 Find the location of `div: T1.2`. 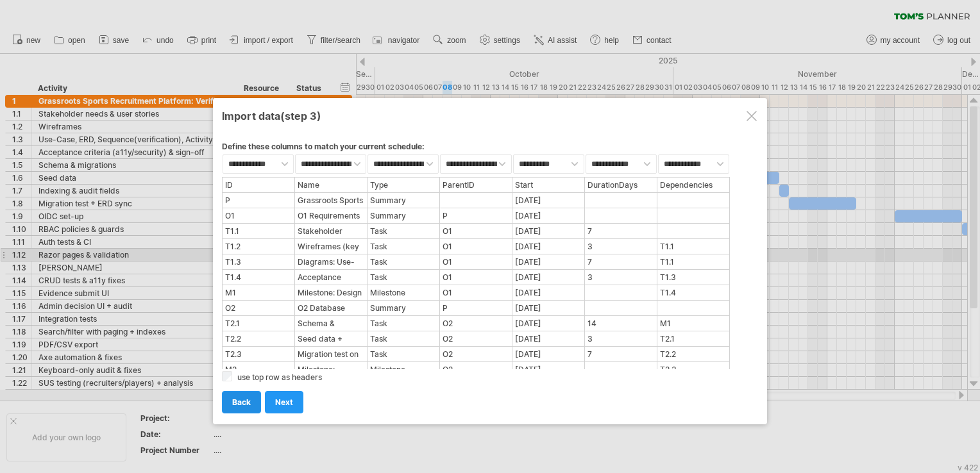

div: T1.2 is located at coordinates (258, 246).